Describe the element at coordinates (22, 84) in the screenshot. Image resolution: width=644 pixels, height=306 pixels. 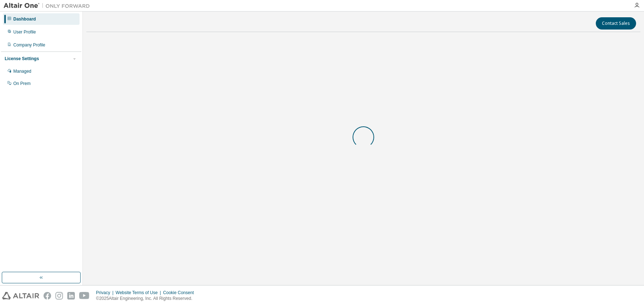
I see `div: On Prem` at that location.